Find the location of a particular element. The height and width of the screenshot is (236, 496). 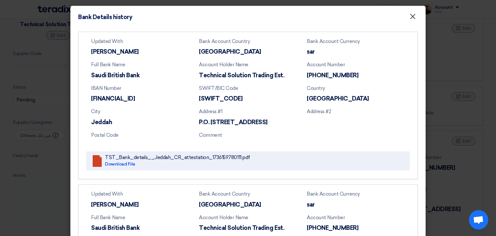

div: Address #1 is located at coordinates (248, 111).